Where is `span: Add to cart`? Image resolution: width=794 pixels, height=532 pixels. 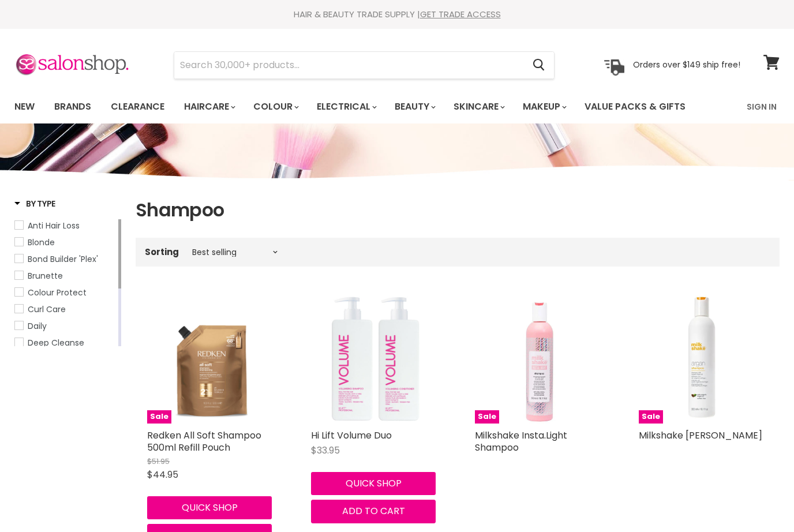
span: Add to cart is located at coordinates (374, 511).